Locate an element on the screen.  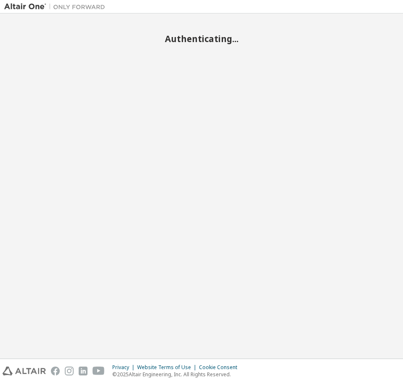
div: Website Terms of Use is located at coordinates (168, 368).